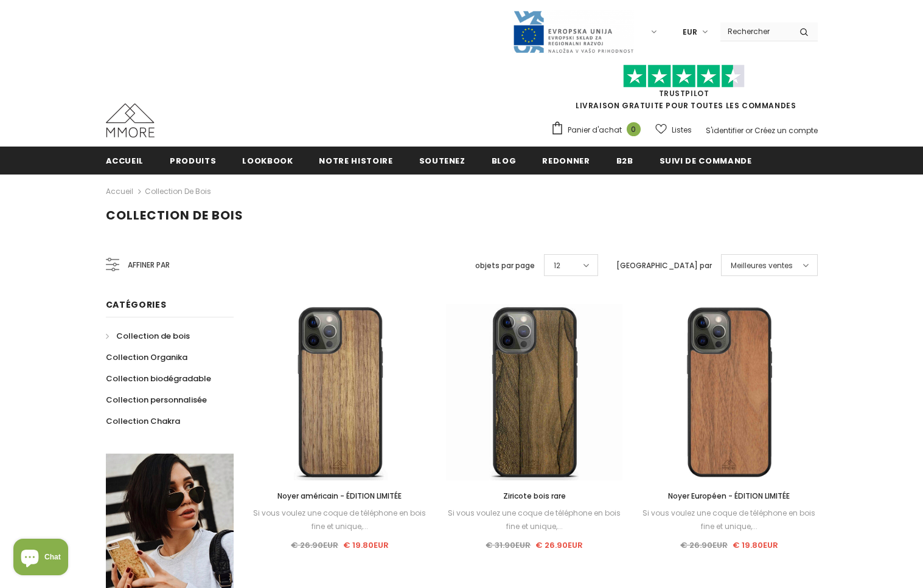  Describe the element at coordinates (143, 421) in the screenshot. I see `span: Collection Chakra` at that location.